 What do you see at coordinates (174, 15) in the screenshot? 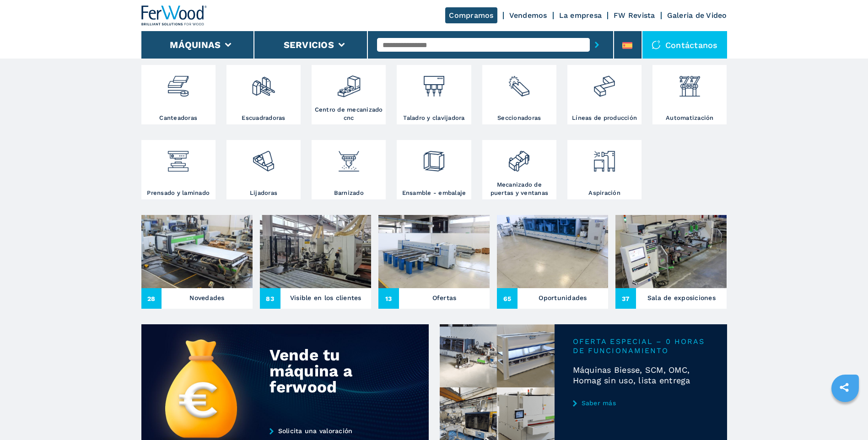
I see `img: Ferwood` at bounding box center [174, 15].